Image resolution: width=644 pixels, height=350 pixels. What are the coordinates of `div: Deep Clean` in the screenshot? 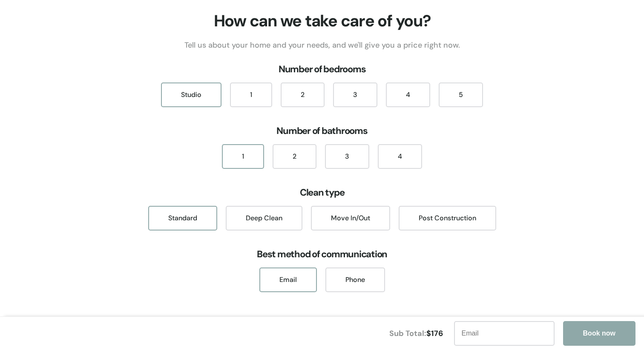 It's located at (264, 218).